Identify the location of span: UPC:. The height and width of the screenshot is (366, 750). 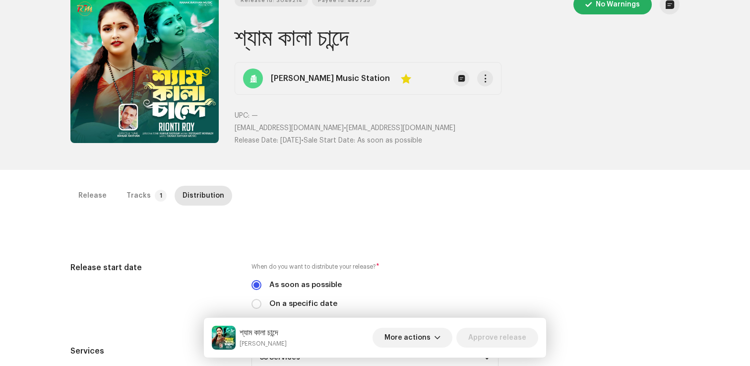
(242, 116).